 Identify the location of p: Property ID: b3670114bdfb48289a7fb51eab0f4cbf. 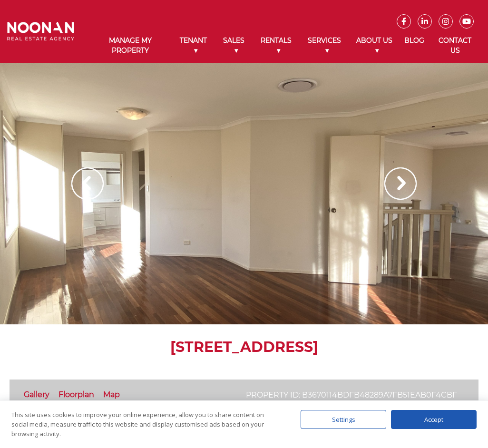
(352, 395).